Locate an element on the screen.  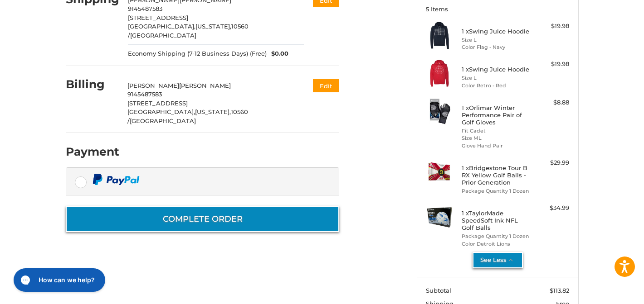
span: $0.00 is located at coordinates (277, 54).